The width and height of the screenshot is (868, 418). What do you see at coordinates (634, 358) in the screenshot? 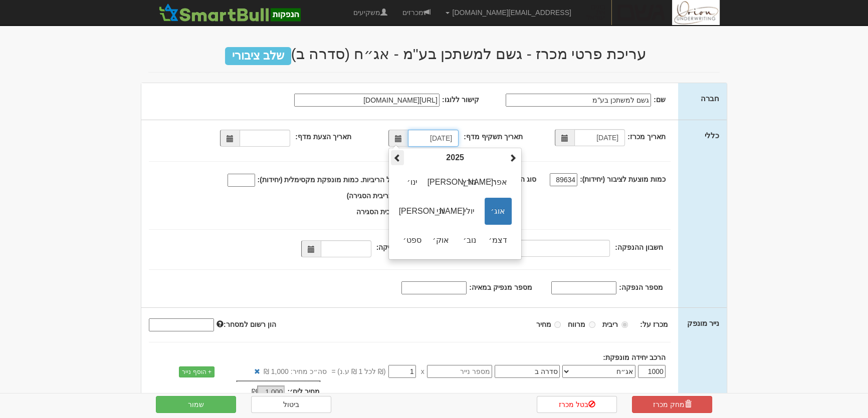
I see `strong: הרכב יחידה מונפקת:` at bounding box center [634, 358].